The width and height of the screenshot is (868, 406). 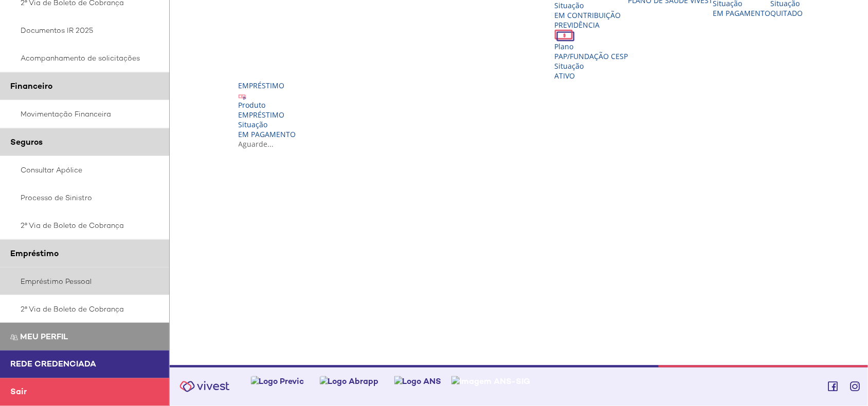 What do you see at coordinates (267, 85) in the screenshot?
I see `div: Empréstimo` at bounding box center [267, 85].